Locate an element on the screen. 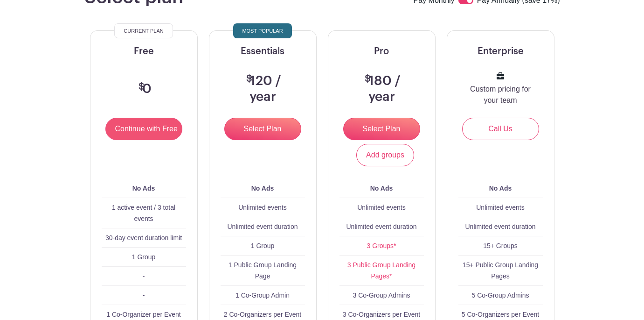 The image size is (644, 320). a: Call Us is located at coordinates (500, 129).